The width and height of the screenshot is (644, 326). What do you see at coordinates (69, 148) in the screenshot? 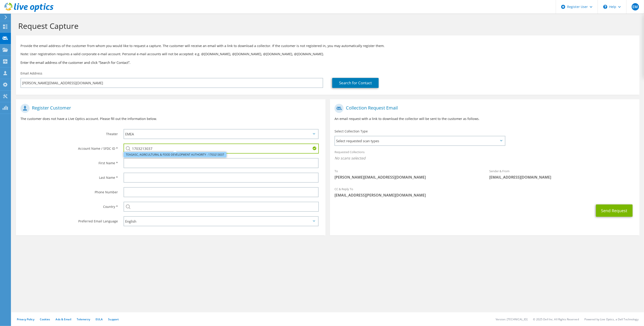
I see `label: Account Name / SFDC ID *` at bounding box center [69, 148].